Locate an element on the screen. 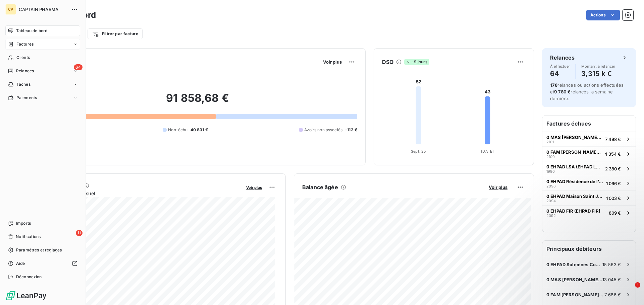 The image size is (644, 305). span: 9 780 € is located at coordinates (562, 92).